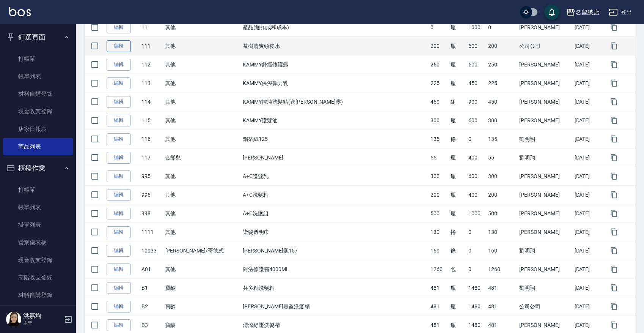  What do you see at coordinates (38, 277) in the screenshot?
I see `a: 高階收支登錄` at bounding box center [38, 277].